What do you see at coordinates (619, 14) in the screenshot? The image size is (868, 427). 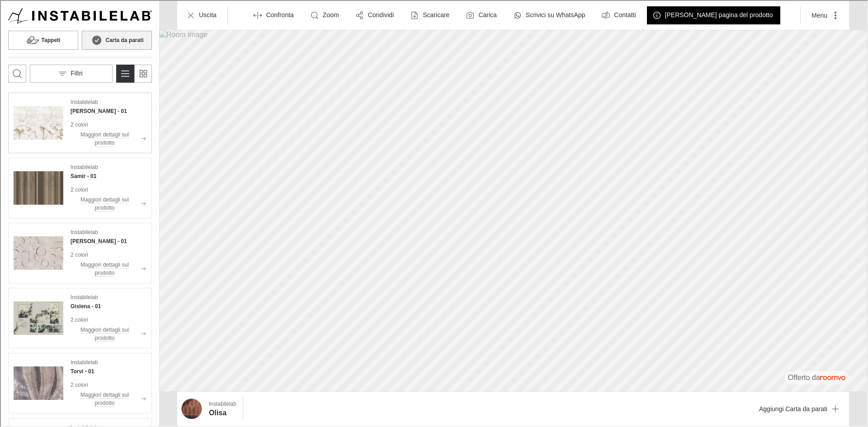 I see `button: Contatti` at bounding box center [619, 14].